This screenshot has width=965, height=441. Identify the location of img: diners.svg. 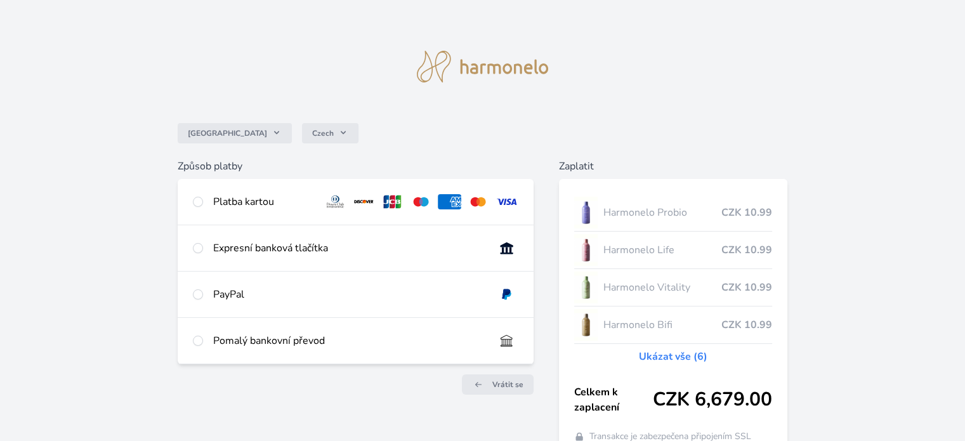
(335, 202).